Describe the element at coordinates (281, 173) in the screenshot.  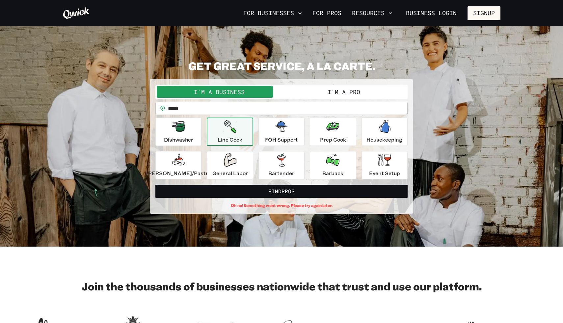
I see `p: Bartender` at that location.